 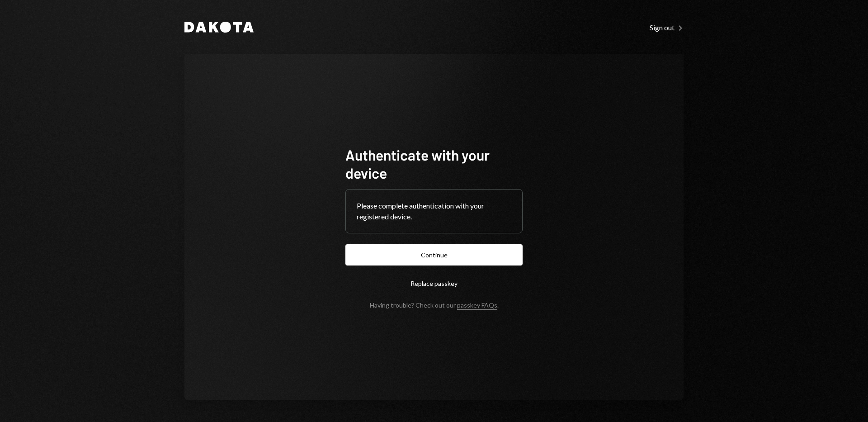 What do you see at coordinates (434, 305) in the screenshot?
I see `div: Having trouble? Check out our .` at bounding box center [434, 305].